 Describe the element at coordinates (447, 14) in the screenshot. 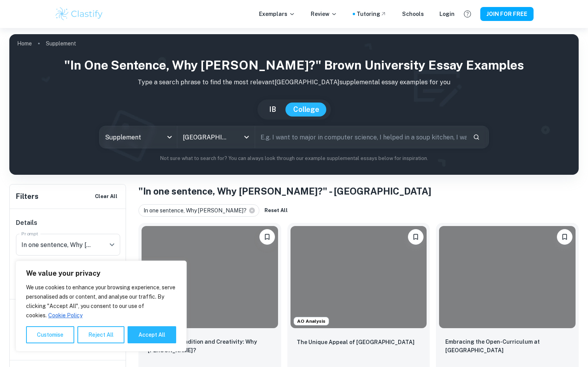

I see `div: Login` at that location.